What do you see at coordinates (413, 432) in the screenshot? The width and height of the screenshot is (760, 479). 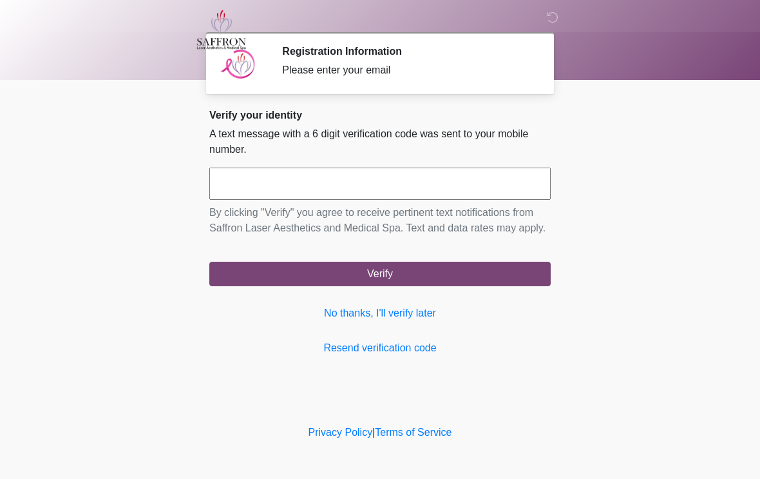 I see `a: Terms of Service` at bounding box center [413, 432].